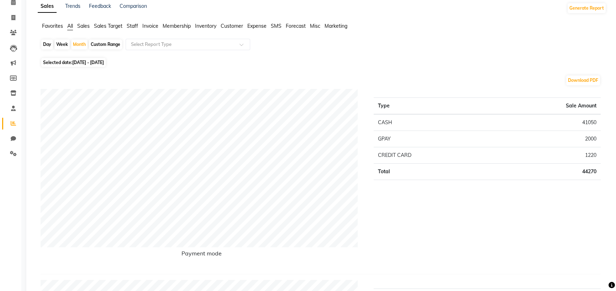  Describe the element at coordinates (70, 26) in the screenshot. I see `span: All` at that location.